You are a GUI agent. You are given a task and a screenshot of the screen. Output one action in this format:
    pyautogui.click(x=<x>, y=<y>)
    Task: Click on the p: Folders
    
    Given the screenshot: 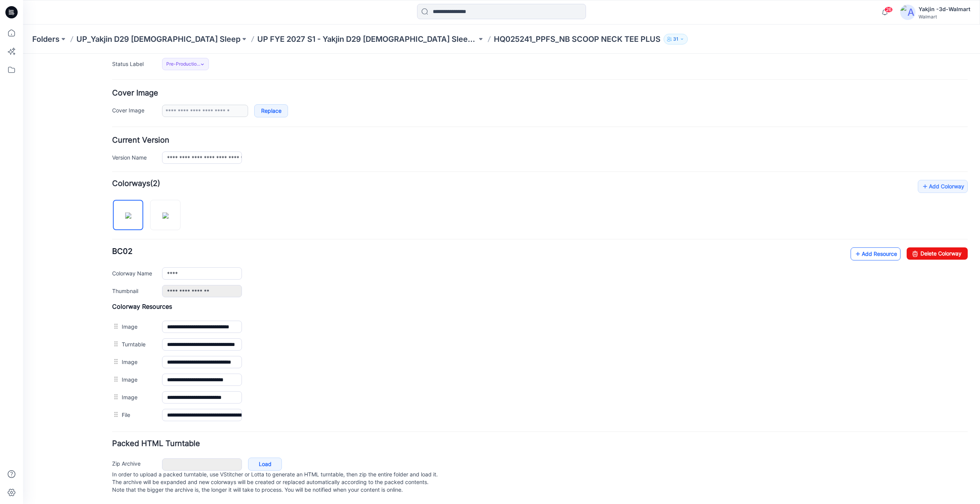 What is the action you would take?
    pyautogui.click(x=46, y=39)
    